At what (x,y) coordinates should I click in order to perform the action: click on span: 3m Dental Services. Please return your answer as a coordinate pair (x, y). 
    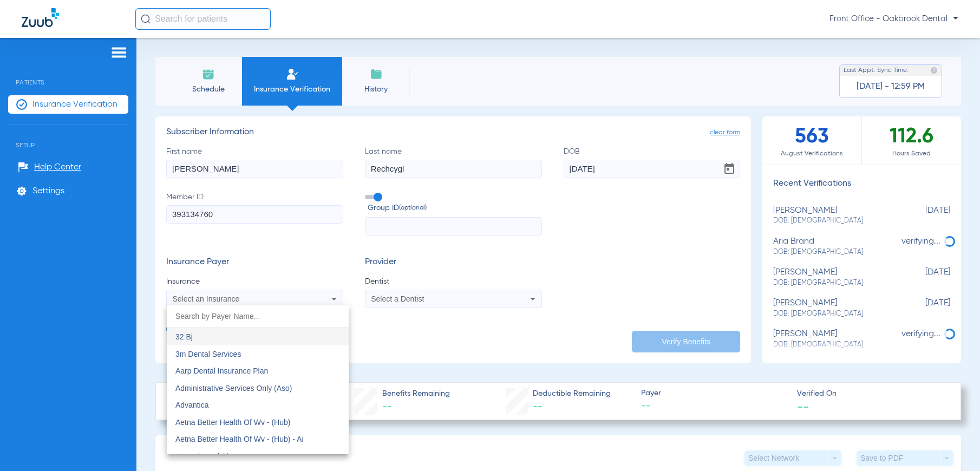
    Looking at the image, I should click on (208, 354).